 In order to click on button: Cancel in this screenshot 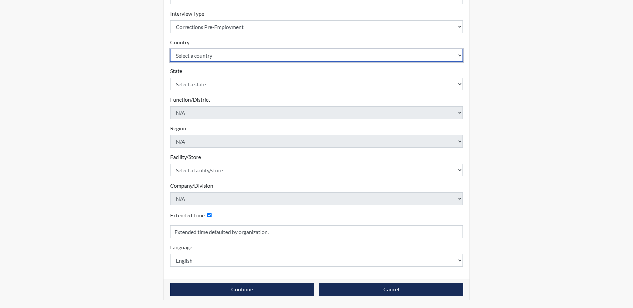, I will do `click(391, 290)`.